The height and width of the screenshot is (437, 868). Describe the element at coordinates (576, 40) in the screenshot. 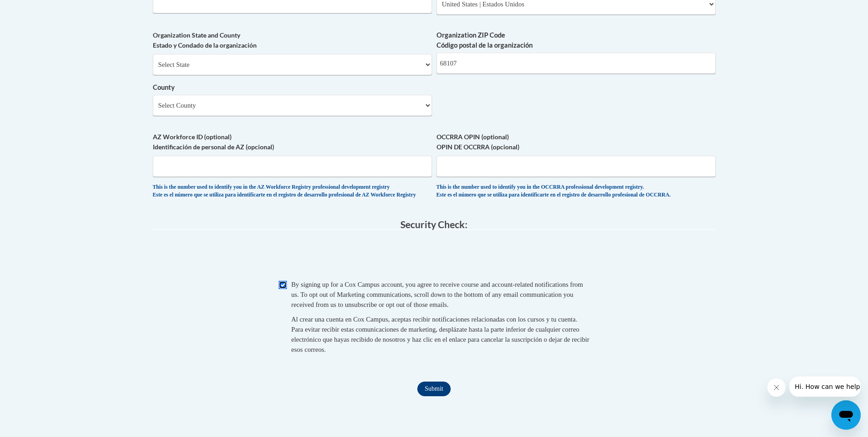

I see `label: Organization ZIP Code Código postal de la organización` at that location.